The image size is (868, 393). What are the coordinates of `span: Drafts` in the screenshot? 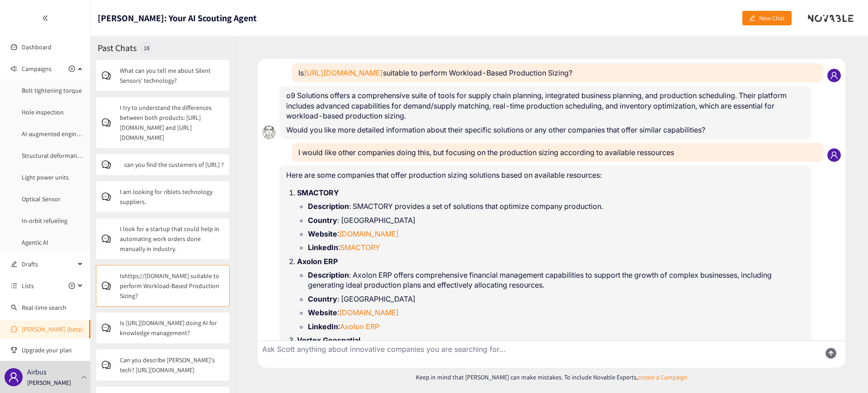 It's located at (48, 264).